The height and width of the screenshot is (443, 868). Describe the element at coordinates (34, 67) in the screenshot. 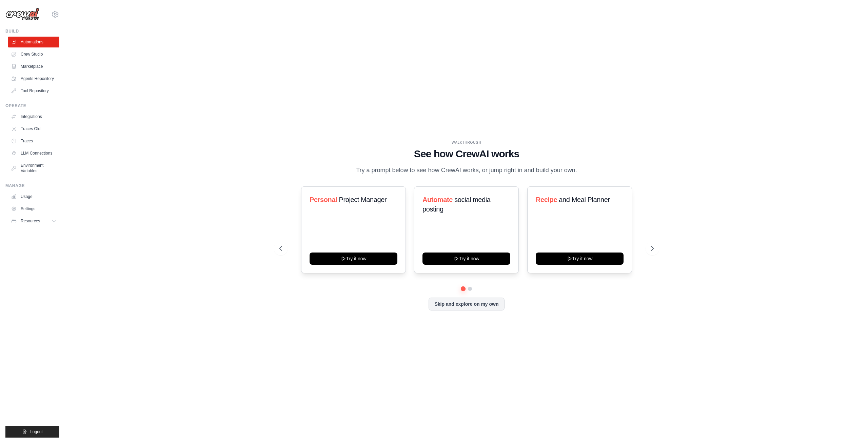

I see `a: Marketplace` at that location.